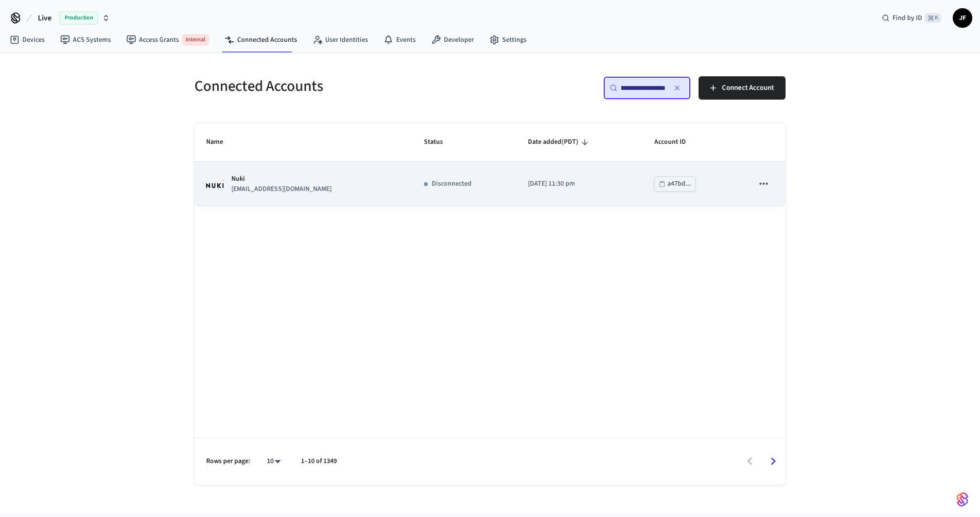 The height and width of the screenshot is (517, 980). What do you see at coordinates (86, 40) in the screenshot?
I see `a: ACS Systems` at bounding box center [86, 40].